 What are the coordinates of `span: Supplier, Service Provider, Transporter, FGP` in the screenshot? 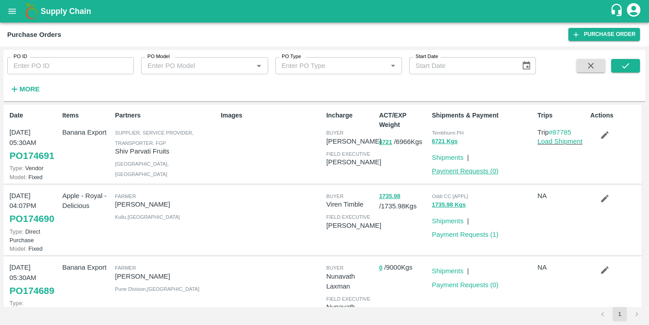 It's located at (154, 138).